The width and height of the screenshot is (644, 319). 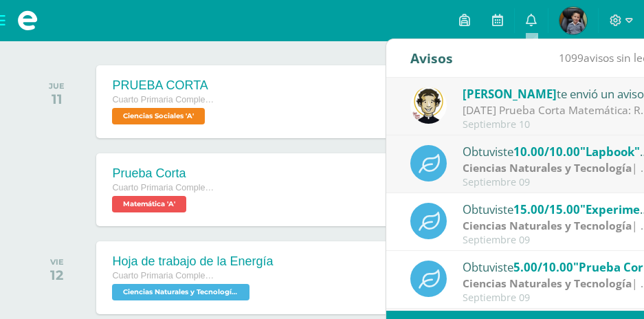 What do you see at coordinates (546, 151) in the screenshot?
I see `span: 10.00/10.00` at bounding box center [546, 151].